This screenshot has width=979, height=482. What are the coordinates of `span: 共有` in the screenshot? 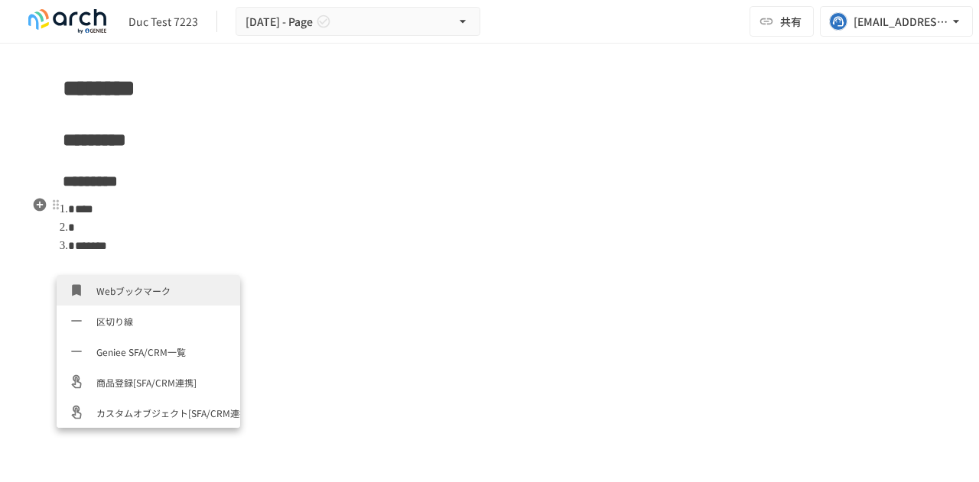 It's located at (791, 21).